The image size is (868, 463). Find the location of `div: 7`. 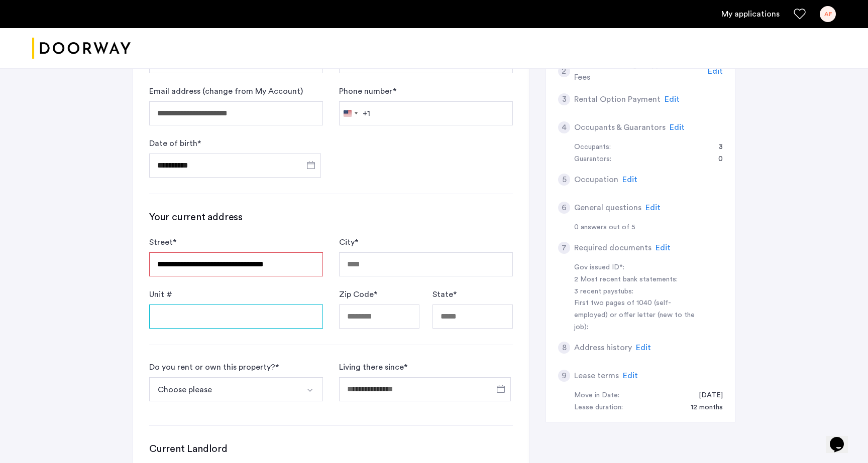

div: 7 is located at coordinates (564, 248).